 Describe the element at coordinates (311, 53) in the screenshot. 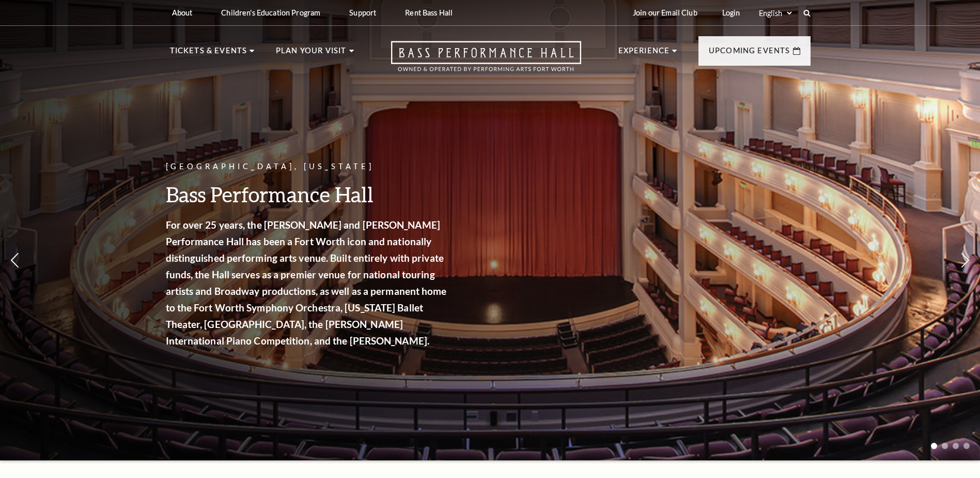

I see `p: Plan Your Visit` at that location.